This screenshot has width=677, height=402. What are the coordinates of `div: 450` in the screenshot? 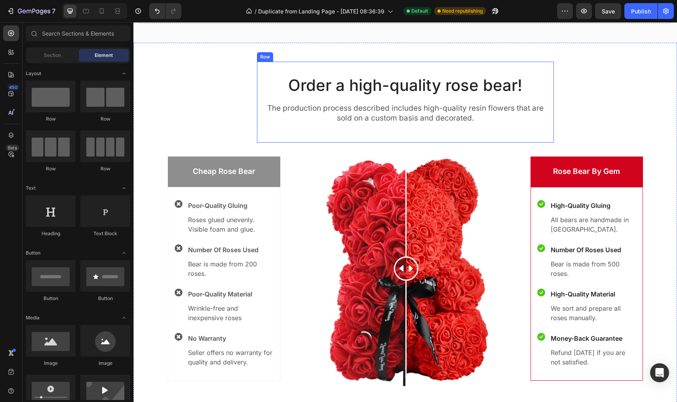 It's located at (13, 87).